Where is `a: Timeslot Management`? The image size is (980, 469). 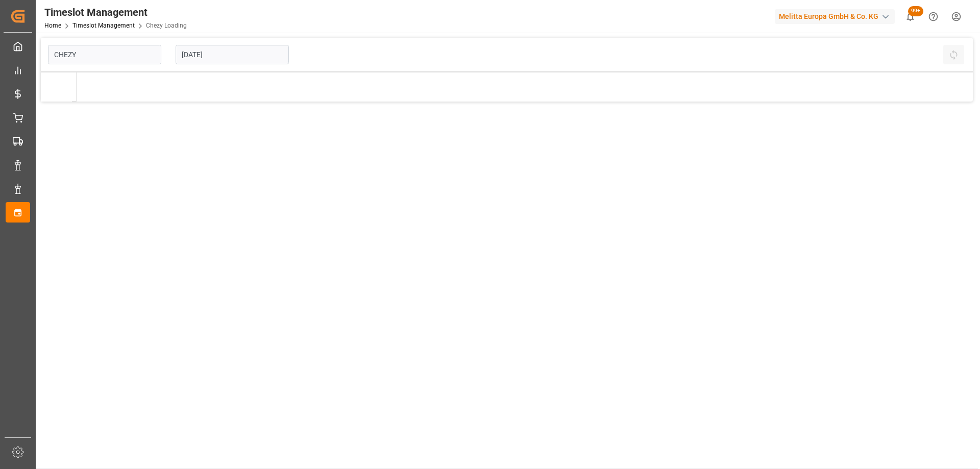 a: Timeslot Management is located at coordinates (104, 26).